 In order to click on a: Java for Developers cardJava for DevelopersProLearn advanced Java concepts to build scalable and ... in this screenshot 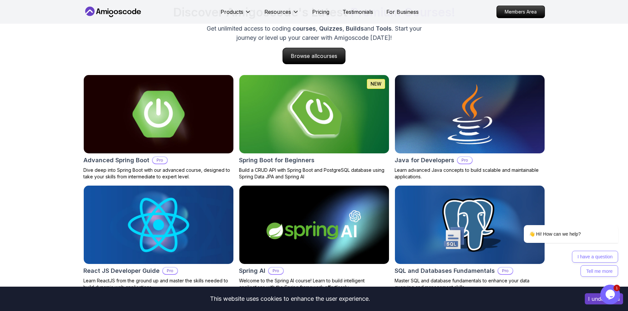, I will do `click(470, 128)`.